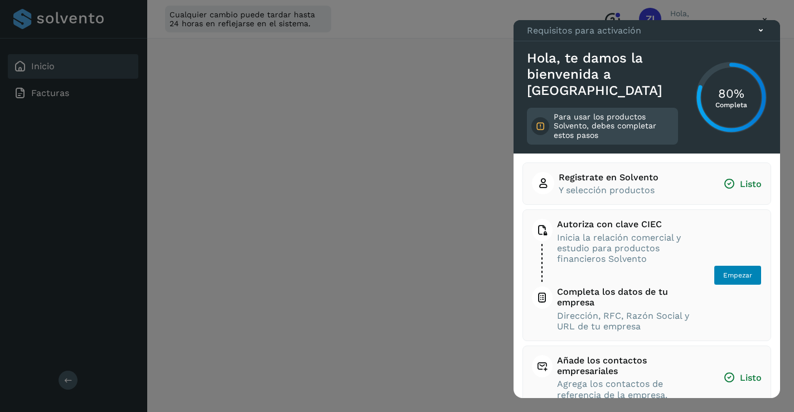 The width and height of the screenshot is (794, 412). Describe the element at coordinates (630, 389) in the screenshot. I see `span: Agrega los contactos de referencia de la empresa.` at that location.